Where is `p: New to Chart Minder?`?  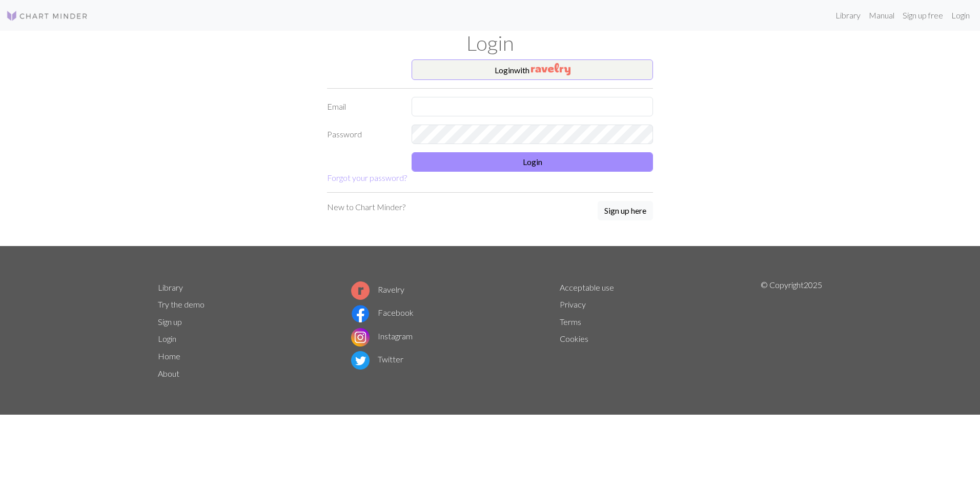
p: New to Chart Minder? is located at coordinates (366, 208).